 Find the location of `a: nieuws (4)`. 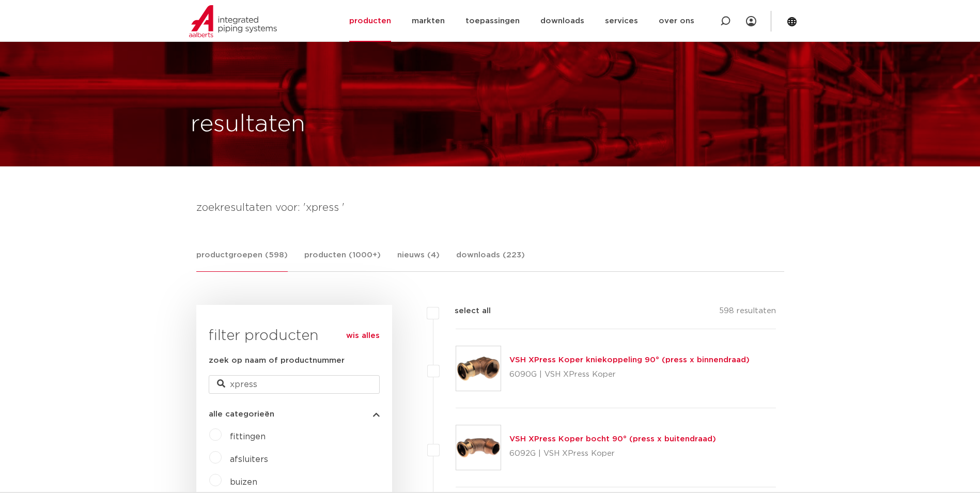

a: nieuws (4) is located at coordinates (419, 260).